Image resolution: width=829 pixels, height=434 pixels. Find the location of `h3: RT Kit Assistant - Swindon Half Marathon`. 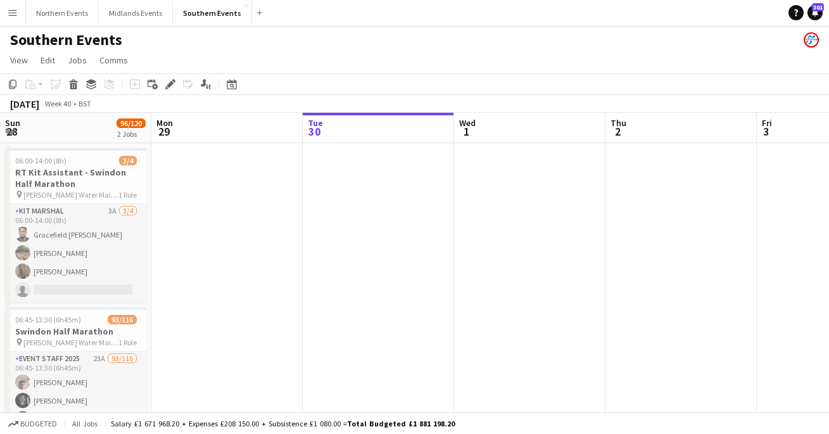

h3: RT Kit Assistant - Swindon Half Marathon is located at coordinates (76, 178).